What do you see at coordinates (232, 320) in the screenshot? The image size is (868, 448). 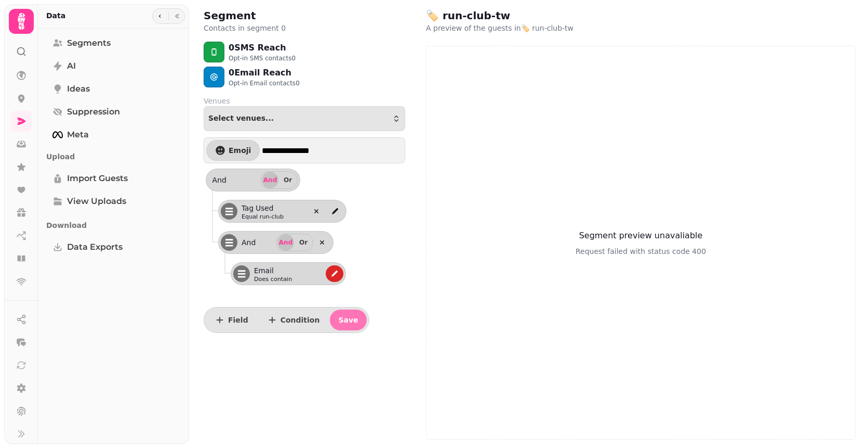 I see `button: Field` at bounding box center [232, 320].